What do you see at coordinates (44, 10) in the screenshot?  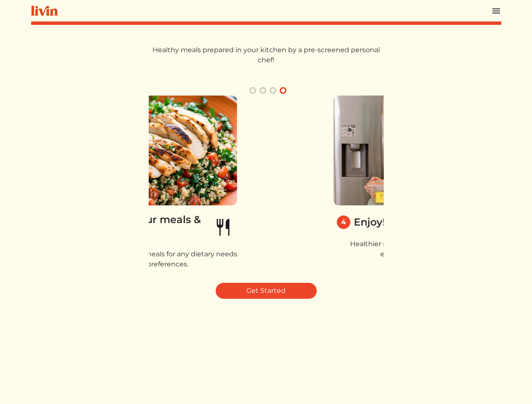 I see `img: livin-logo-a0d97d1a881af30f6274990eb6222085a2533c92bbd1e4f22c21b4f0d0e3210c.svg` at bounding box center [44, 10].